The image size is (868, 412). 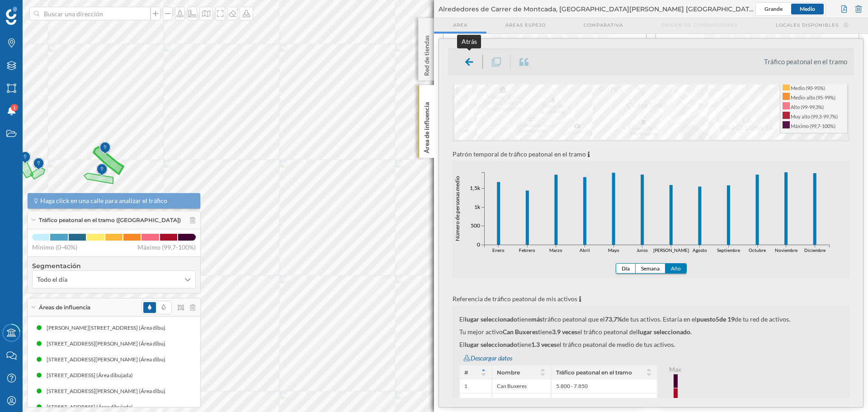 What do you see at coordinates (594, 372) in the screenshot?
I see `span: Tráfico peatonal en el tramo` at bounding box center [594, 372].